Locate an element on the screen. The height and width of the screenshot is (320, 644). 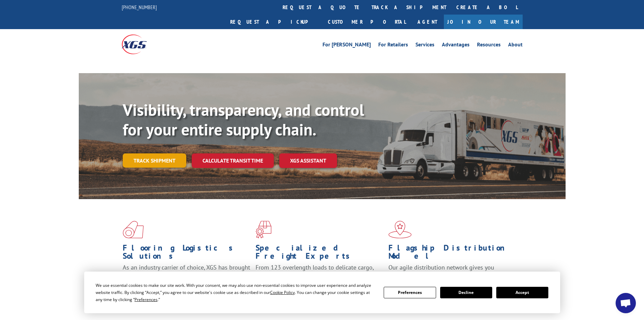
a: Advantages is located at coordinates (456, 46).